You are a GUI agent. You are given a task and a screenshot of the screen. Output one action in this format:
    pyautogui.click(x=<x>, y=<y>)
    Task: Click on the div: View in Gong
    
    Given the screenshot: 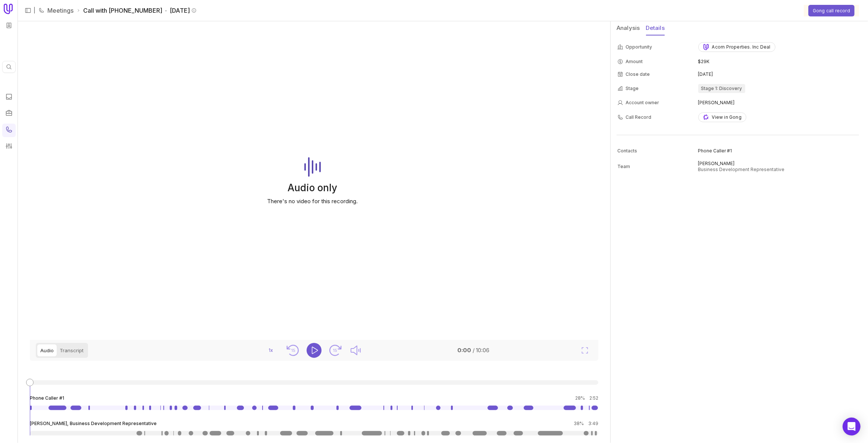 What is the action you would take?
    pyautogui.click(x=722, y=117)
    